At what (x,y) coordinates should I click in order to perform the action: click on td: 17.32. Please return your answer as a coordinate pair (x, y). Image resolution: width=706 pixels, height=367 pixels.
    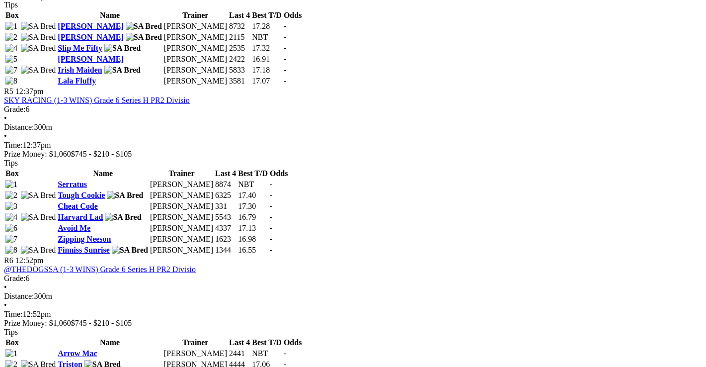
    Looking at the image, I should click on (267, 48).